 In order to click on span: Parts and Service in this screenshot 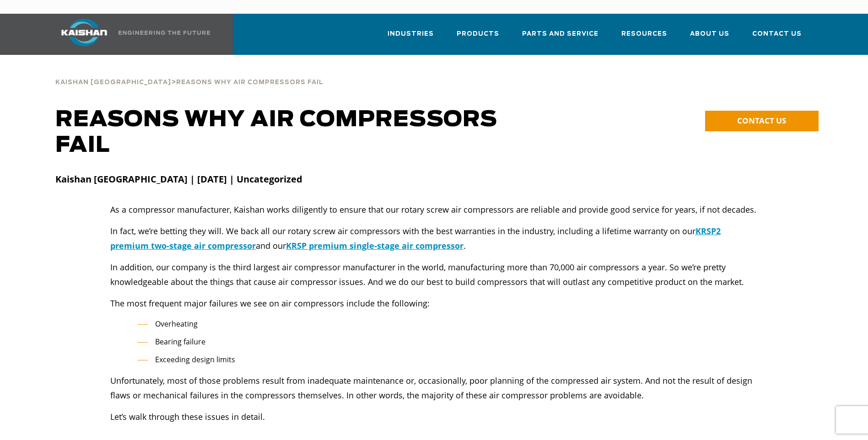, I will do `click(561, 34)`.